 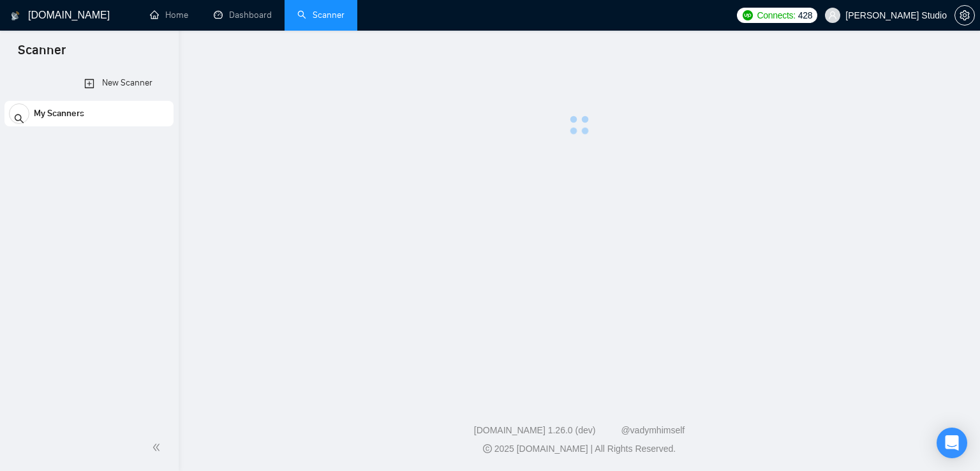 I want to click on span: 428, so click(x=805, y=15).